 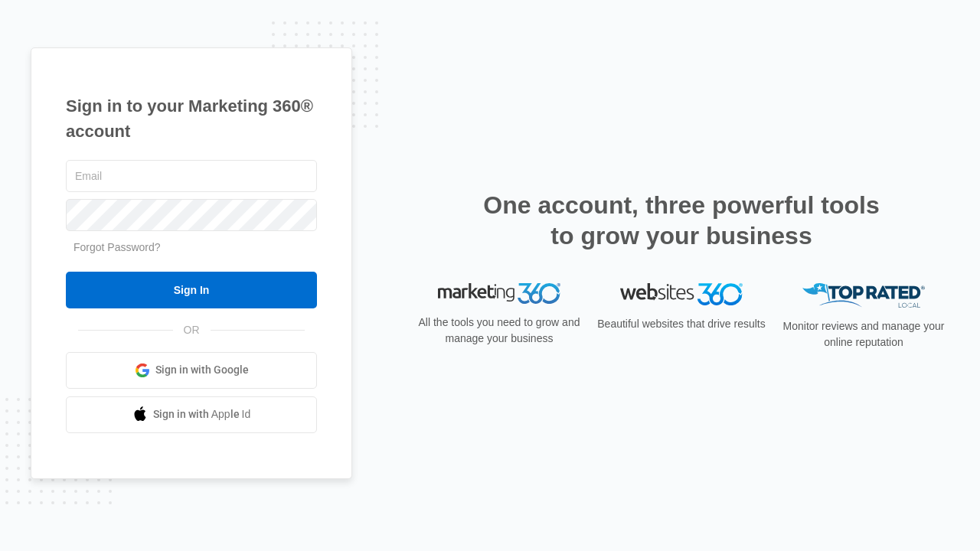 What do you see at coordinates (191, 176) in the screenshot?
I see `input: Email` at bounding box center [191, 176].